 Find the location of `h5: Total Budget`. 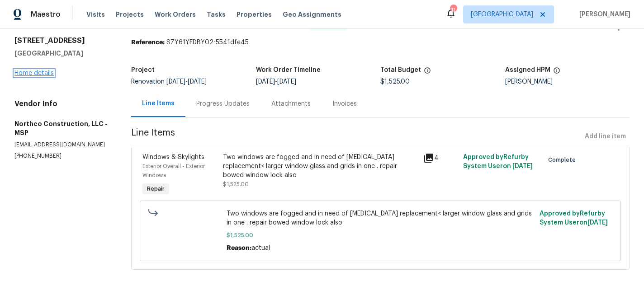

h5: Total Budget is located at coordinates (401, 70).